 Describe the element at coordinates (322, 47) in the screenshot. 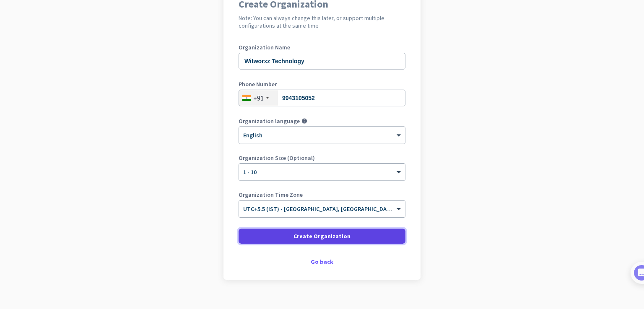

I see `label: Organization Name` at that location.